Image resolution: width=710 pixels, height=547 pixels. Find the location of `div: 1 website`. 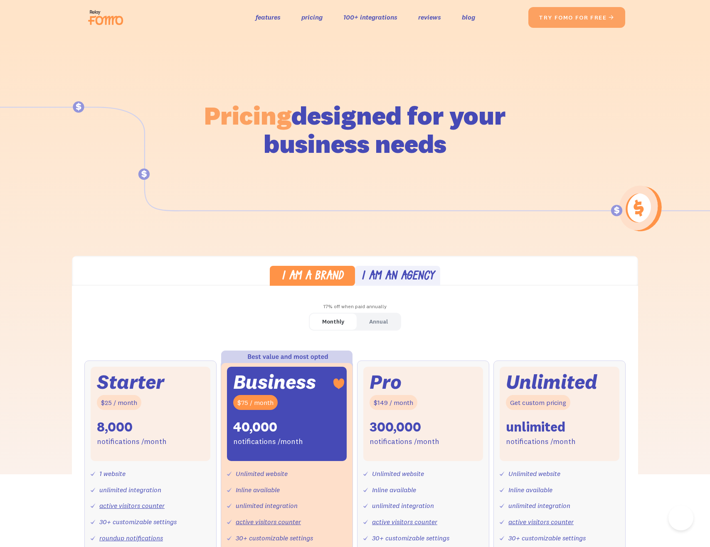

div: 1 website is located at coordinates (112, 474).